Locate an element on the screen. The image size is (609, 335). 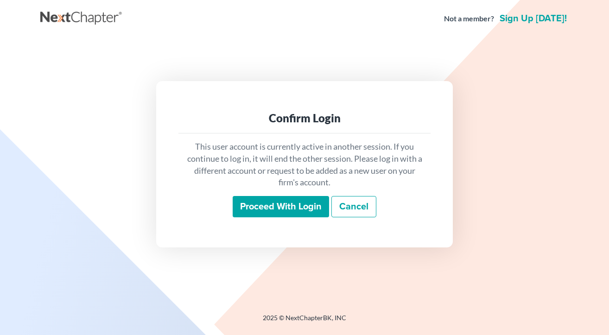
strong: Not a member? is located at coordinates (469, 19).